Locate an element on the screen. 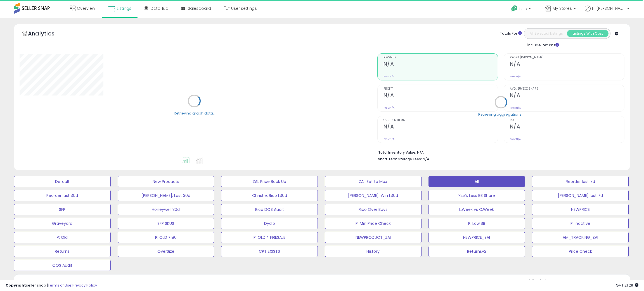 This screenshot has height=291, width=644. button: Rico Over Buys is located at coordinates (373, 209).